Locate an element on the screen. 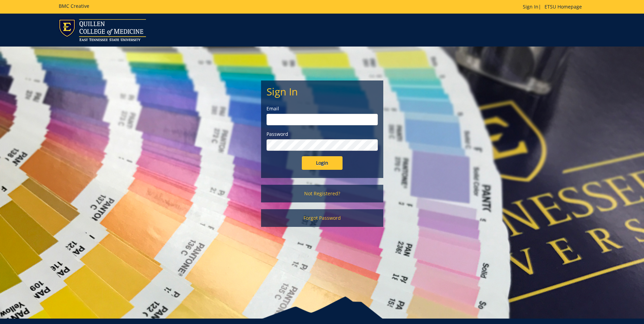  a: Sign In is located at coordinates (531, 6).